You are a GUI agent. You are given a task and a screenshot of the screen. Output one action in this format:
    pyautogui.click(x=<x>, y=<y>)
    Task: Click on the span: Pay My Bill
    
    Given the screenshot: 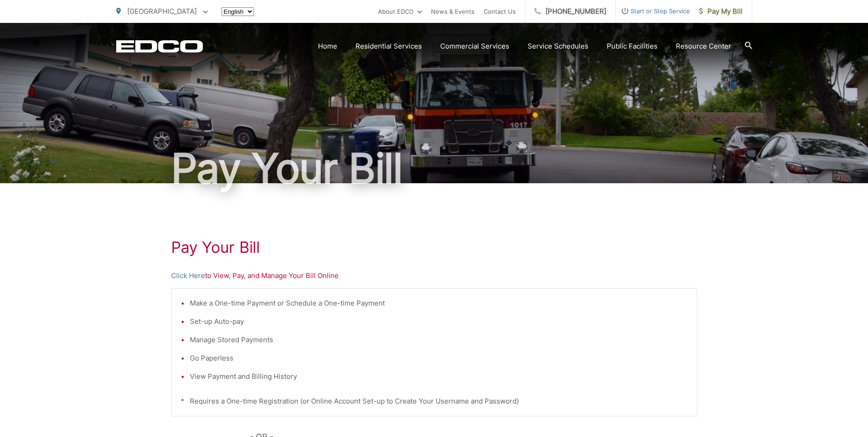 What is the action you would take?
    pyautogui.click(x=721, y=11)
    